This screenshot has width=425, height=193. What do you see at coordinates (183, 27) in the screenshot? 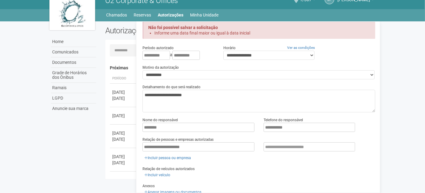
I see `strong: Não foi possível salvar a solicitação` at bounding box center [183, 27].